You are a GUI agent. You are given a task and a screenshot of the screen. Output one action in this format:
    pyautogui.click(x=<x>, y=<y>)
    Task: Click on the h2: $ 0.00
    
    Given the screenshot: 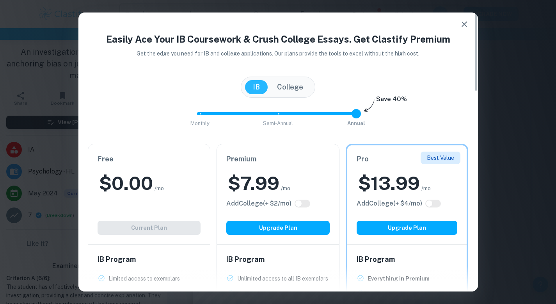 What is the action you would take?
    pyautogui.click(x=126, y=183)
    